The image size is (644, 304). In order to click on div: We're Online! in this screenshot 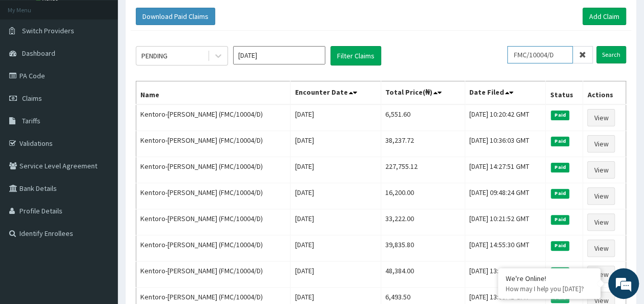, I will do `click(549, 278)`.